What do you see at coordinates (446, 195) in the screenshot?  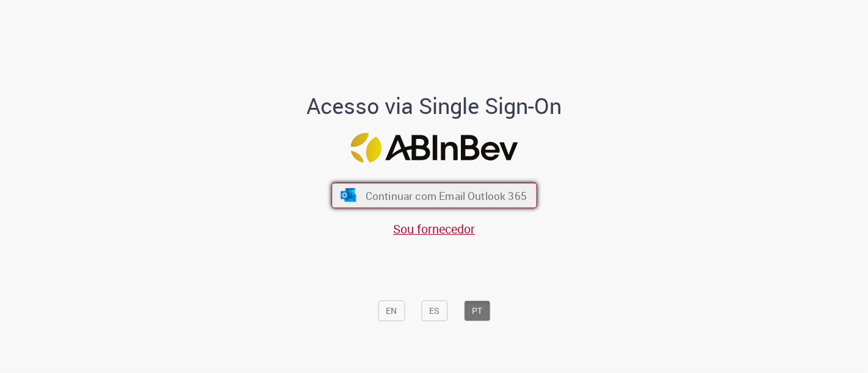 I see `span: Continuar com Email Outlook 365` at bounding box center [446, 195].